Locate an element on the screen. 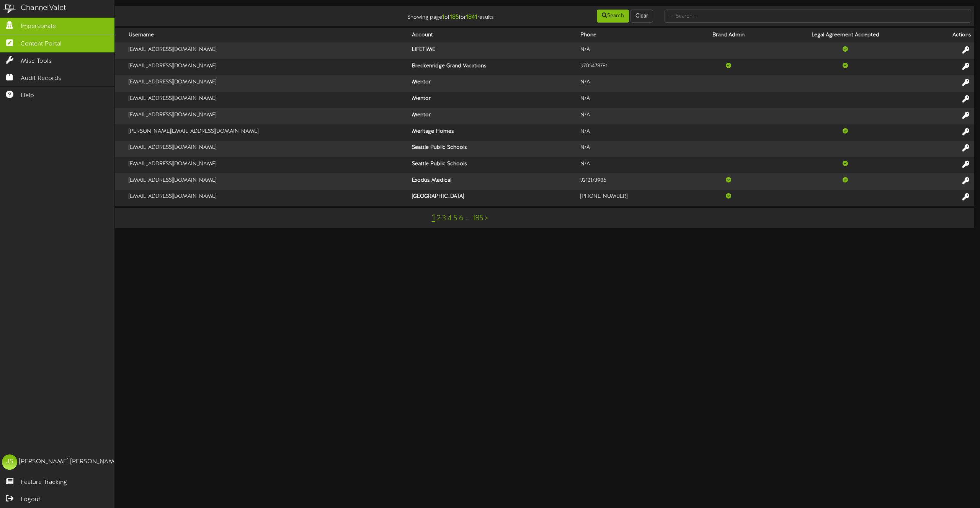 The image size is (980, 508). a: 185 is located at coordinates (478, 218).